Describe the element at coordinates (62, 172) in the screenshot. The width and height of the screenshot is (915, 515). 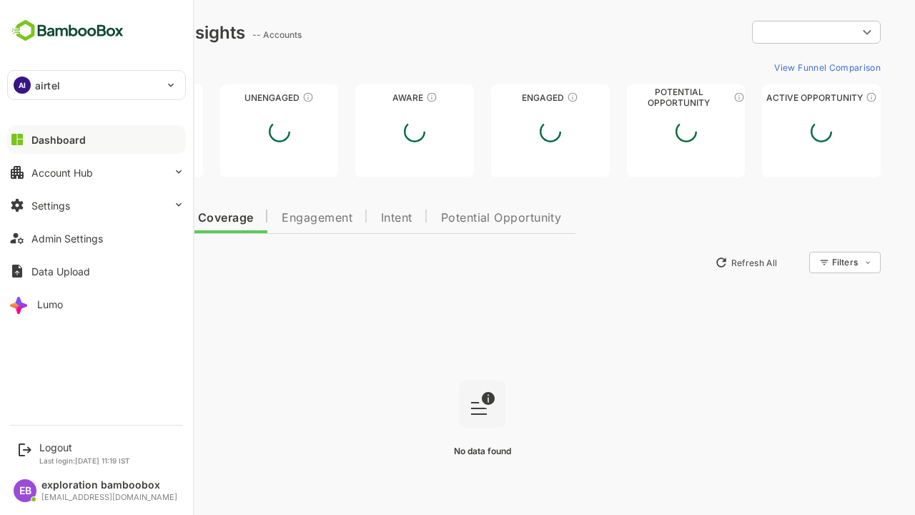
I see `div: Account Hub` at that location.